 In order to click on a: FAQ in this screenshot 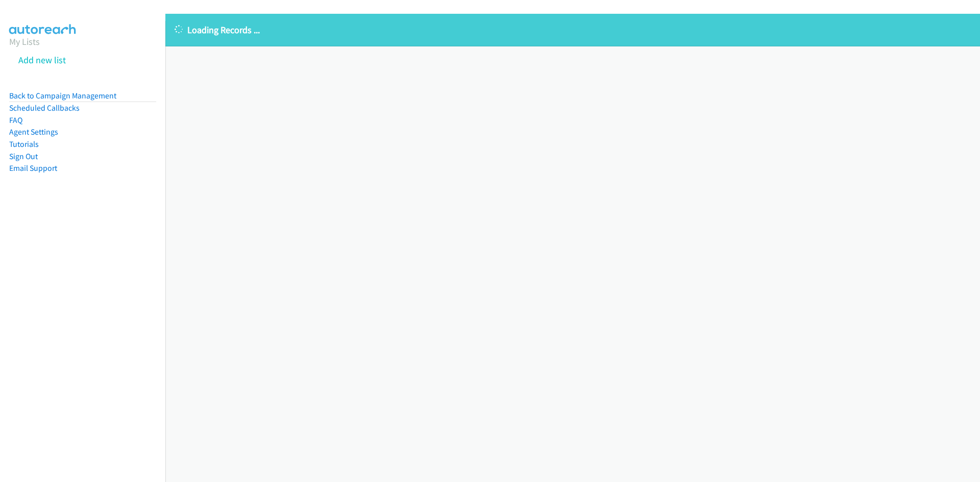, I will do `click(16, 120)`.